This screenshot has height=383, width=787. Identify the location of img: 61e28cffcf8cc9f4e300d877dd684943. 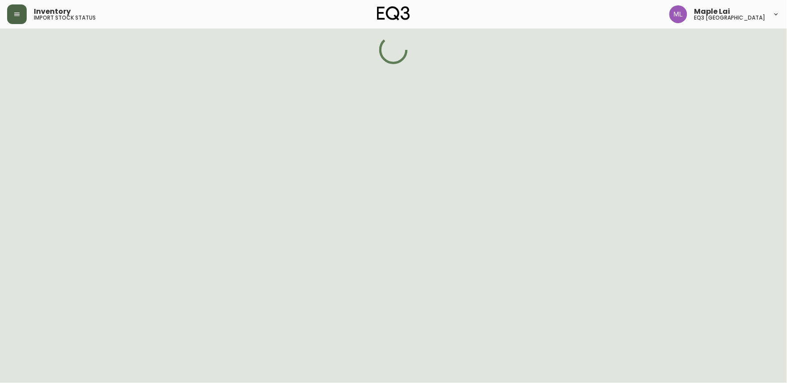
(678, 14).